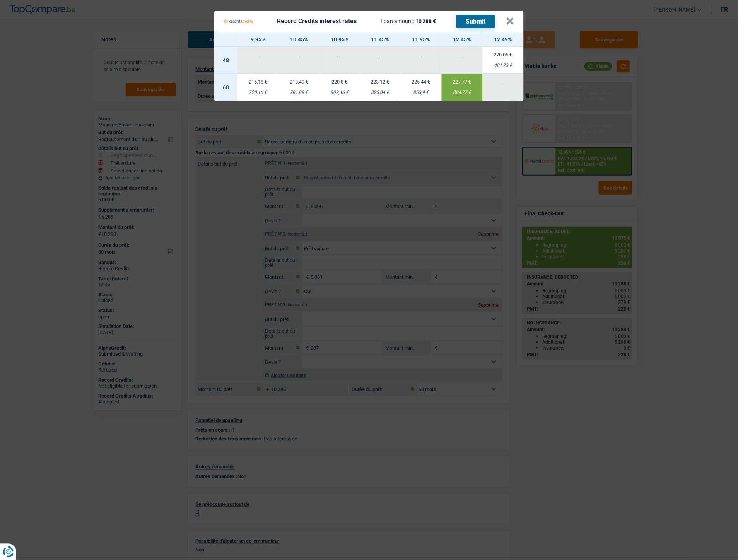 Image resolution: width=738 pixels, height=560 pixels. Describe the element at coordinates (462, 39) in the screenshot. I see `th: 12.45%` at that location.